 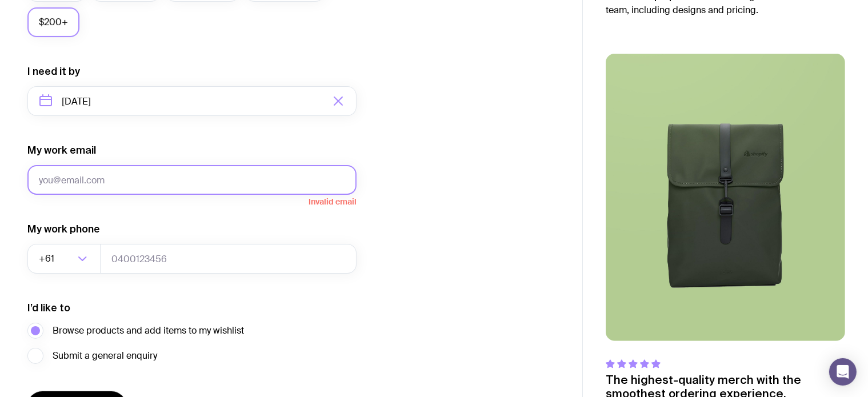 I want to click on span: Browse products and add items to my wishlist, so click(x=147, y=331).